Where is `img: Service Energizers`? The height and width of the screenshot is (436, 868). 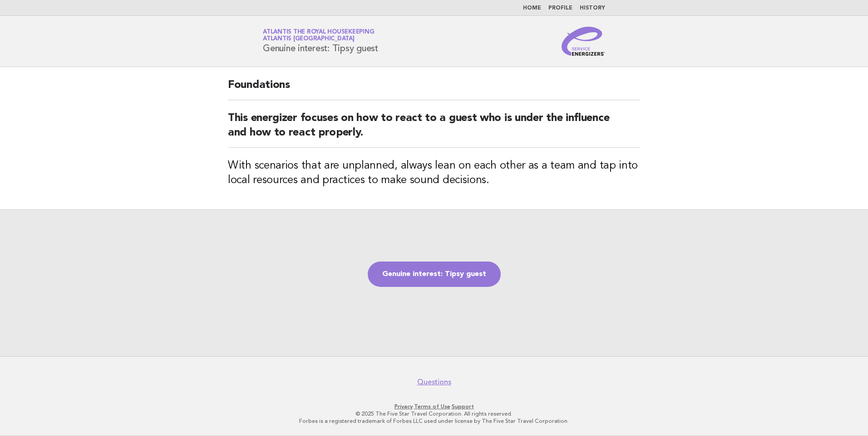 img: Service Energizers is located at coordinates (583, 41).